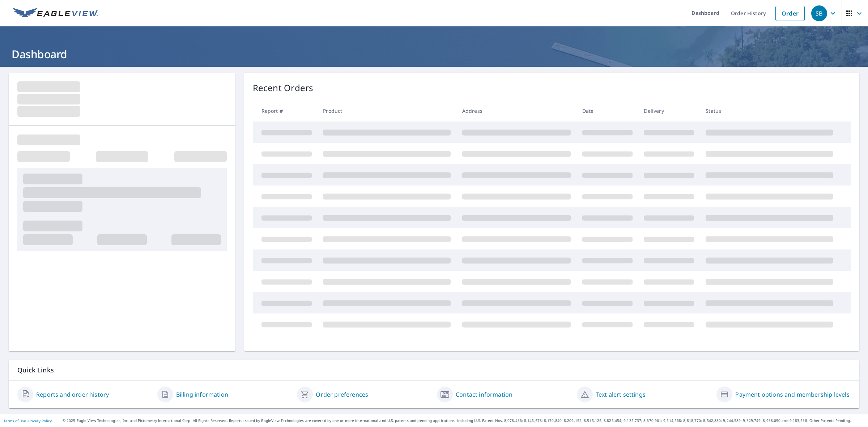  What do you see at coordinates (464, 420) in the screenshot?
I see `p: © 2025 Eagle View Technologies, Inc. and Pictometry International Corp. All Rights Reserved. Repo...` at bounding box center [464, 420].